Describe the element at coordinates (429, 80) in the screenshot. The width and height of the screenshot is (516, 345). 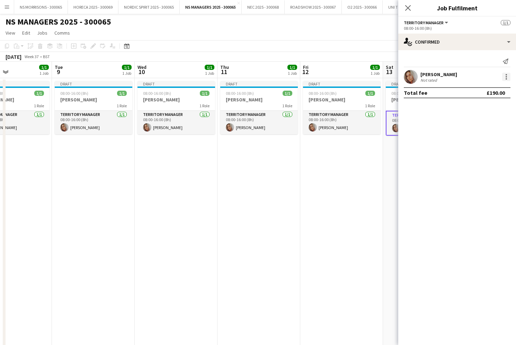
I see `div: Not rated` at that location.